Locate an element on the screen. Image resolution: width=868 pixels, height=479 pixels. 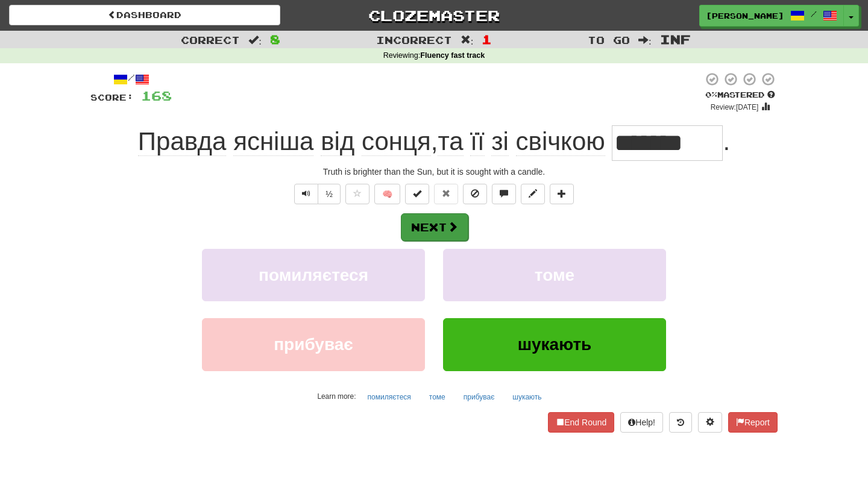
a: Clozemaster is located at coordinates (434, 15).